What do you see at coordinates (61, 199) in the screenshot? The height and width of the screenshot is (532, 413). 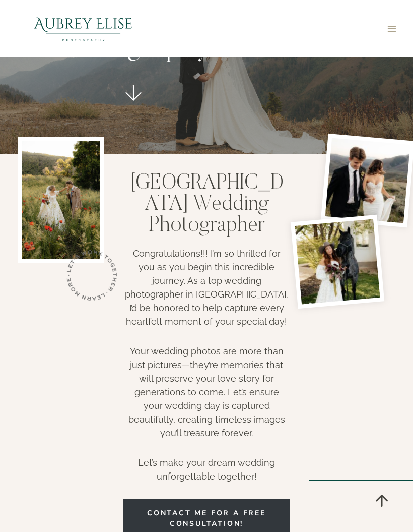 I see `img: groom kissing brides hand in Utah poppy field` at bounding box center [61, 199].